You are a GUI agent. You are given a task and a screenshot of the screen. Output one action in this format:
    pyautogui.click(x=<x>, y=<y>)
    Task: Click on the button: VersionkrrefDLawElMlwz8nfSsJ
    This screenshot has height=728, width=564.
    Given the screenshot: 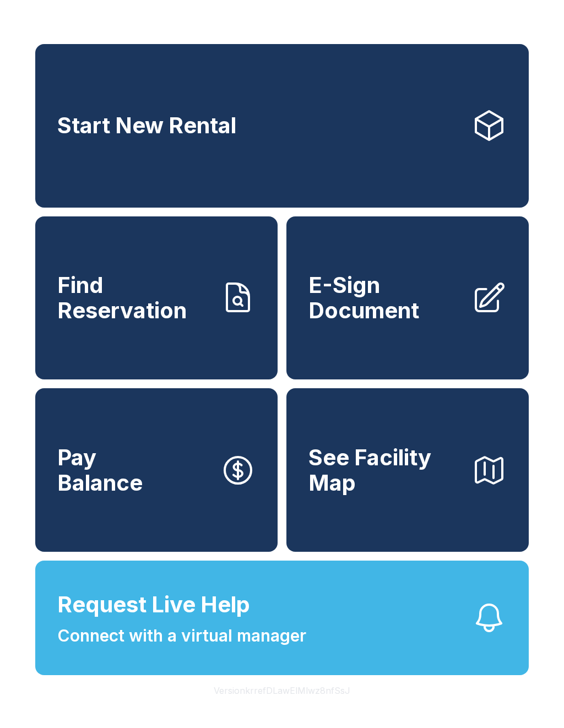 What is the action you would take?
    pyautogui.click(x=282, y=691)
    